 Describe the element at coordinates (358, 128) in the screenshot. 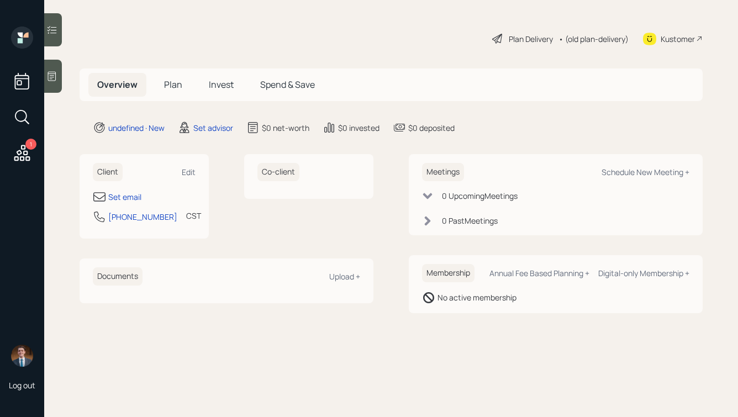

I see `div: $0 invested` at that location.